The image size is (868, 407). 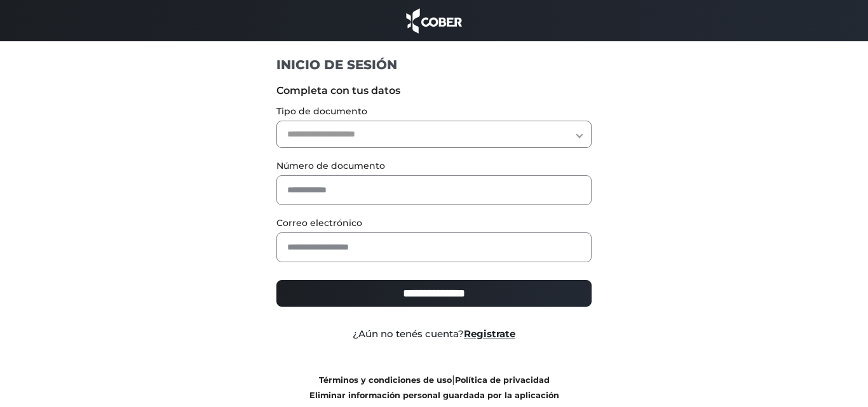 What do you see at coordinates (434, 20) in the screenshot?
I see `img: cober_marca.png` at bounding box center [434, 20].